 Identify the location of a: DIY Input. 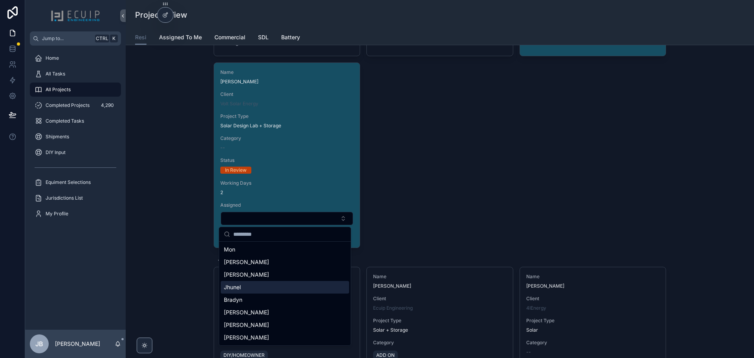
(75, 152).